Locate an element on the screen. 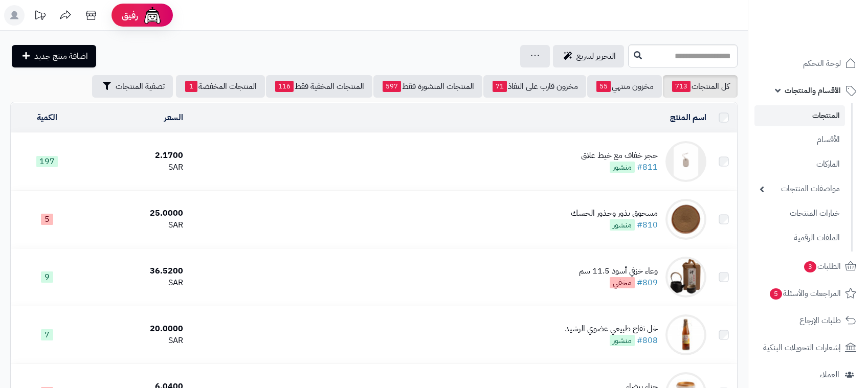  a: المنتجات المنشورة فقط597 is located at coordinates (428, 86).